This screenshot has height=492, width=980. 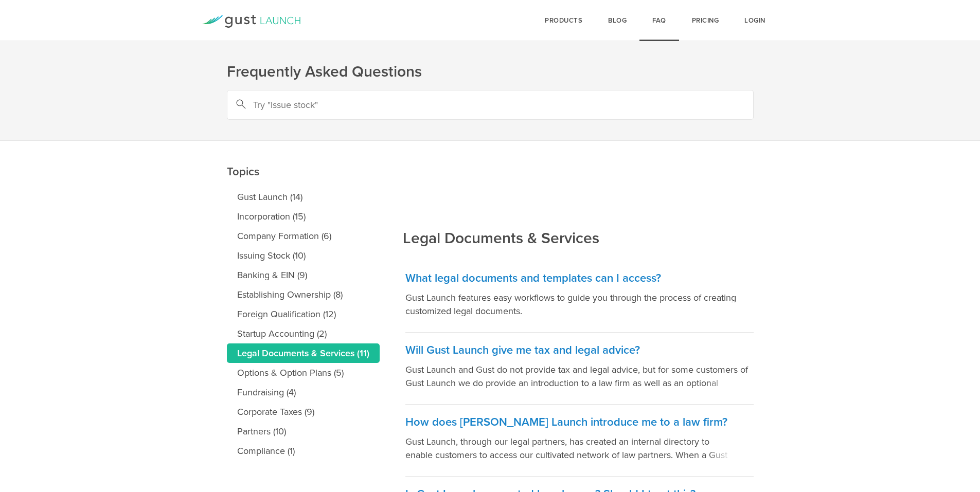 I want to click on a: Startup Accounting (2), so click(x=303, y=334).